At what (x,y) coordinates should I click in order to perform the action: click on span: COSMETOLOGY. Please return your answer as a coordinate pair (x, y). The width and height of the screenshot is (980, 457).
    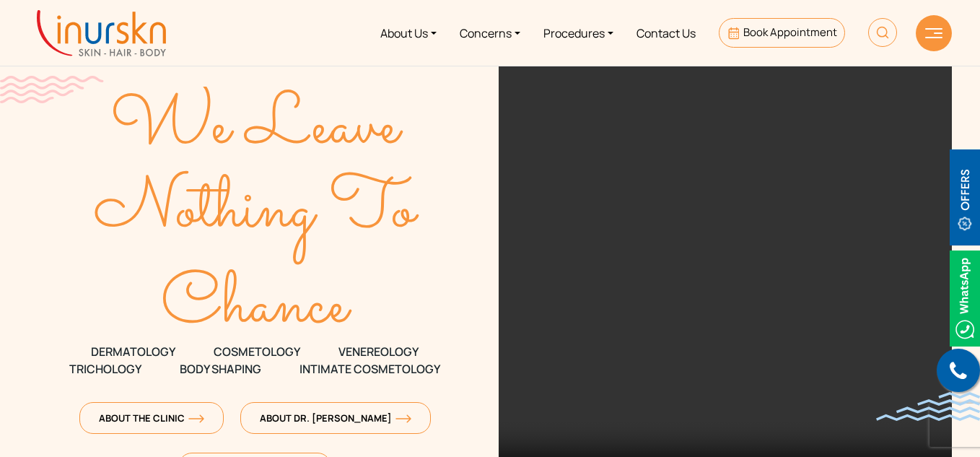
    Looking at the image, I should click on (257, 351).